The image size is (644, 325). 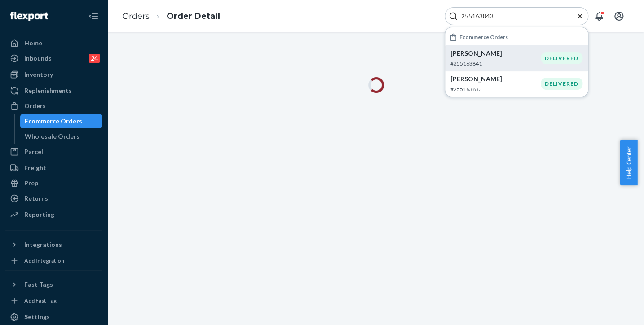 I want to click on div: Reporting, so click(x=39, y=215).